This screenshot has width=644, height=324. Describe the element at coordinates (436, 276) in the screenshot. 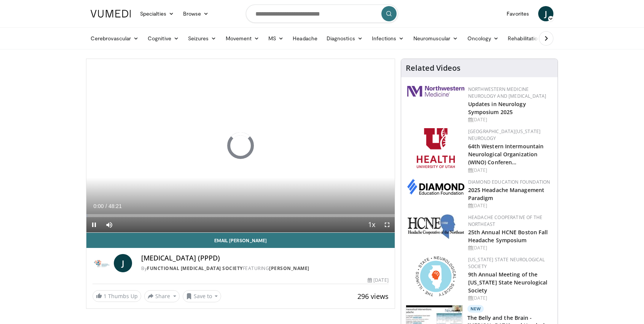

I see `img: 71a8b48c-8850-4916-bbdd-e2f3ccf11ef9.png.150x105_q85_autocrop_double_scale_upscale_version-0.2.png` at that location.